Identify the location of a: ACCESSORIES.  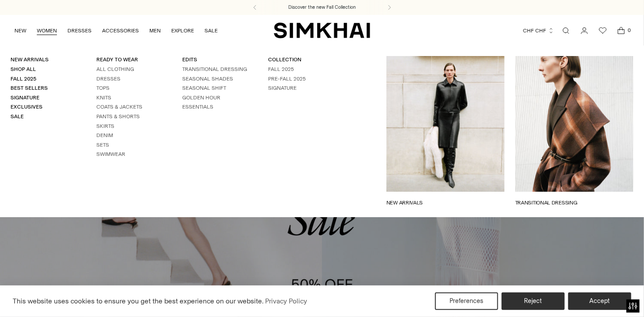
(121, 31).